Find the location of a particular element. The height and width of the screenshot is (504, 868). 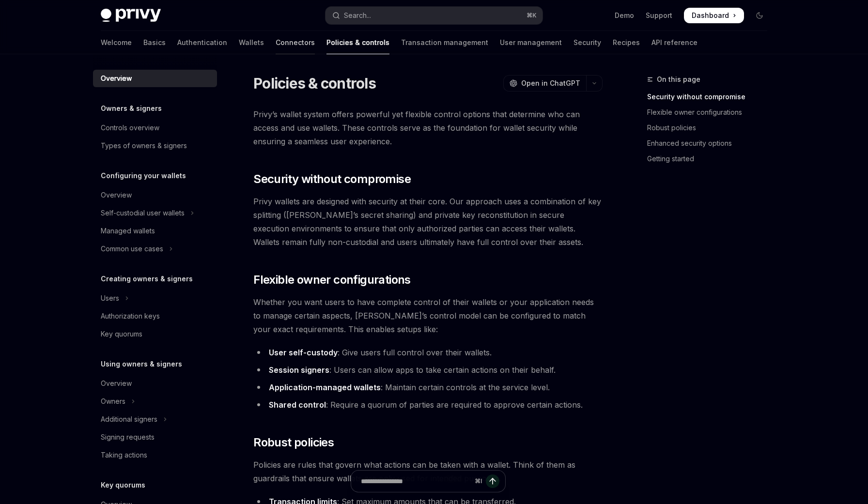

div: Self-custodial user wallets is located at coordinates (143, 213).